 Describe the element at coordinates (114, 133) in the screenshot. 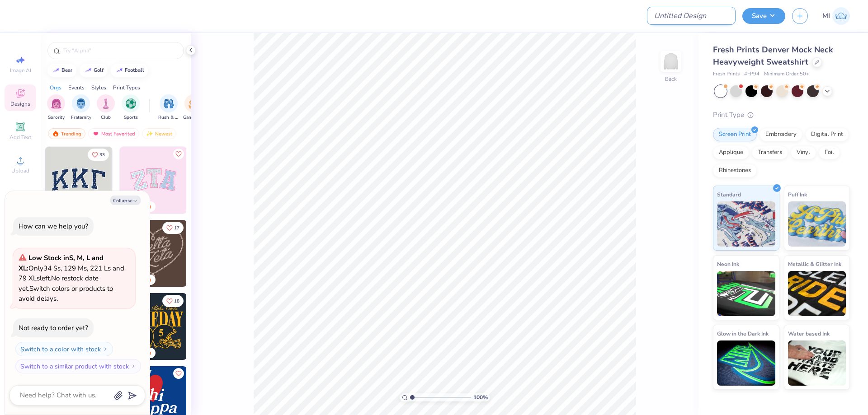

I see `div: Most Favorited` at that location.